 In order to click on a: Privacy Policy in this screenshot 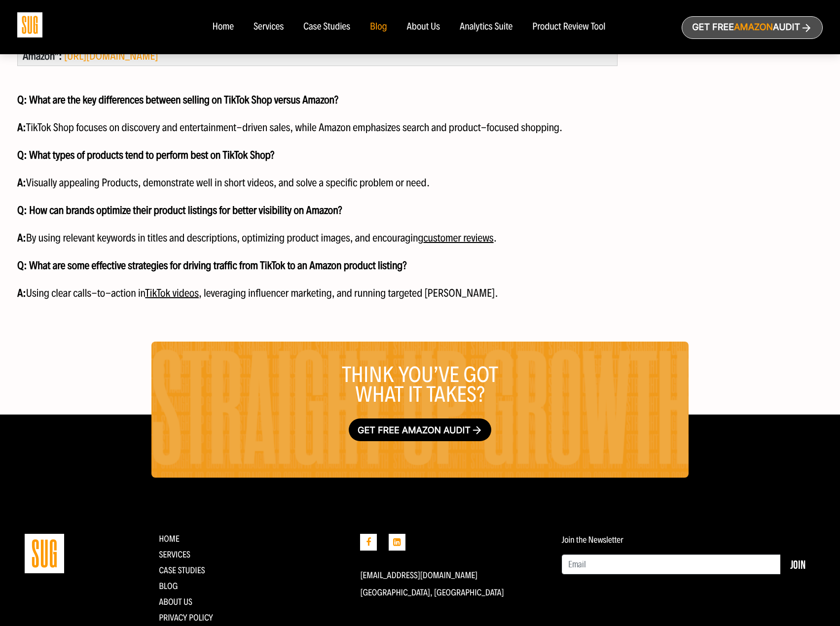, I will do `click(186, 617)`.